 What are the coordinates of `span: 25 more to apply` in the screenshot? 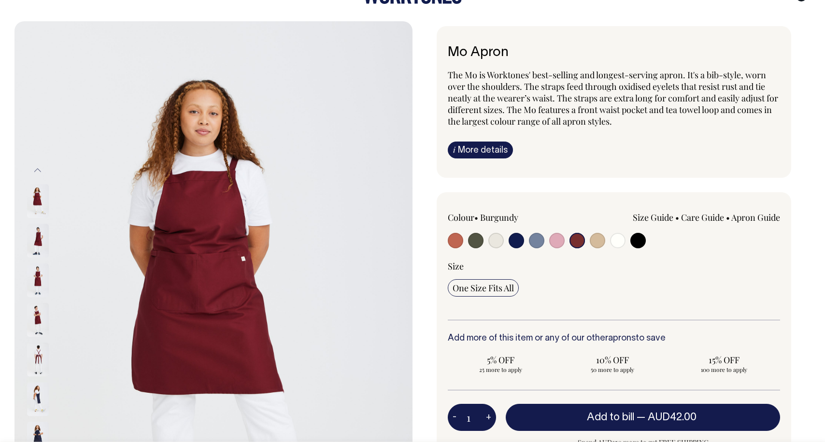 It's located at (500, 369).